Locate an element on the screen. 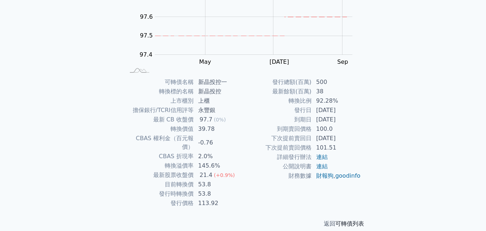  td: 新晶投控一 is located at coordinates (218, 82).